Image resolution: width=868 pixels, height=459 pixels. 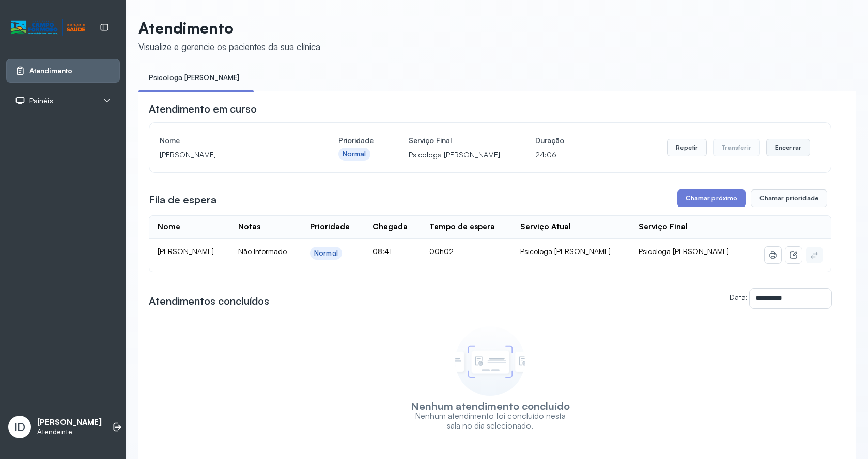 What do you see at coordinates (382, 251) in the screenshot?
I see `span: 08:41` at bounding box center [382, 251].